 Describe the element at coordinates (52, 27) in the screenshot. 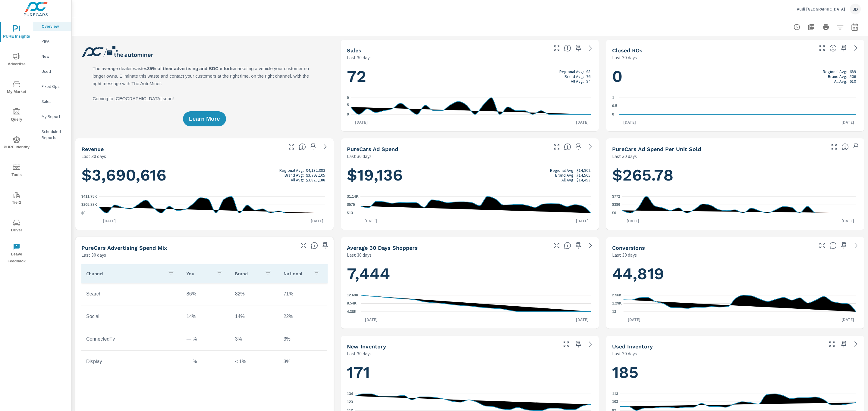

I see `div: Overview` at that location.